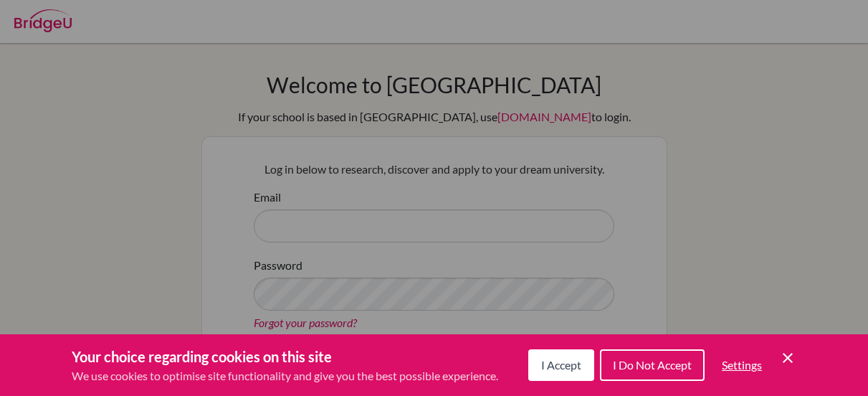 Image resolution: width=868 pixels, height=396 pixels. What do you see at coordinates (787, 358) in the screenshot?
I see `button: Save and close` at bounding box center [787, 358].